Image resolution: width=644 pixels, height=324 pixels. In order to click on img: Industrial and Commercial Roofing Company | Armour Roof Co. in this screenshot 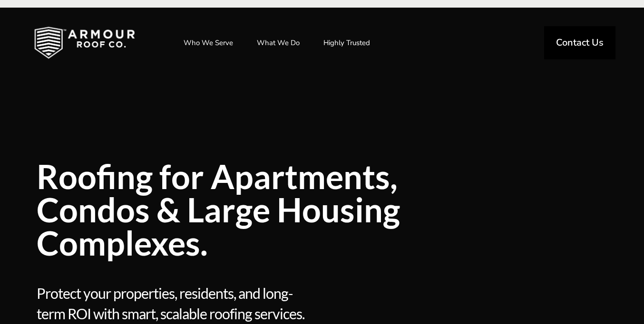, I will do `click(85, 43)`.